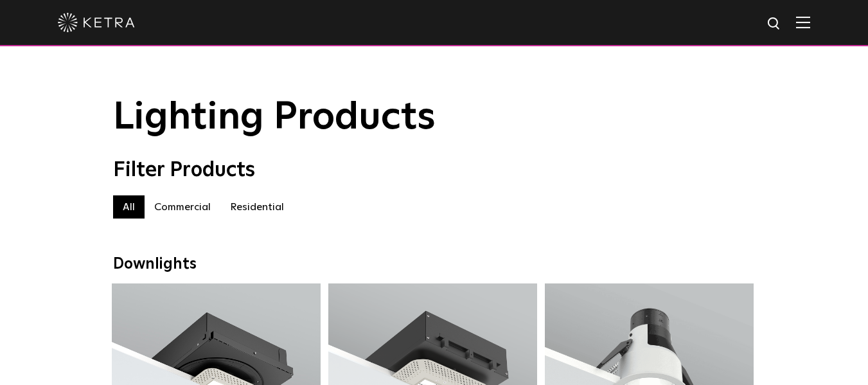  I want to click on span: Lighting Products, so click(275, 117).